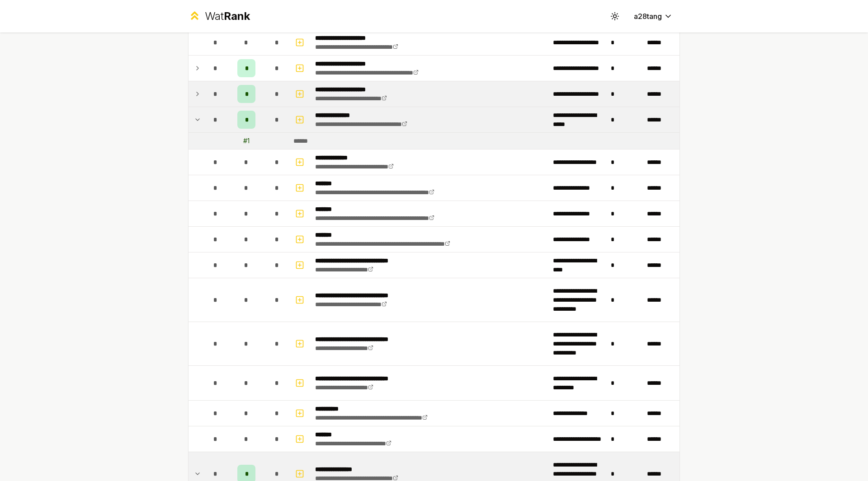 Image resolution: width=868 pixels, height=481 pixels. Describe the element at coordinates (227, 17) in the screenshot. I see `div: Wat` at that location.